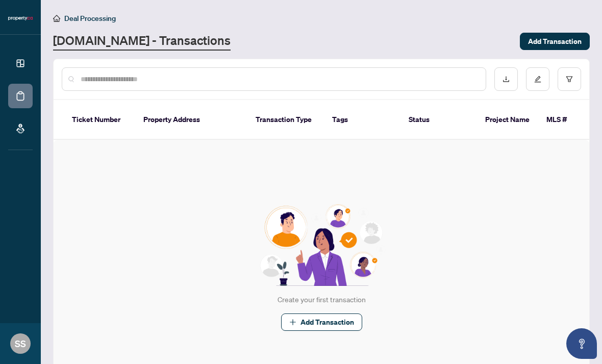 Image resolution: width=602 pixels, height=364 pixels. What do you see at coordinates (286, 120) in the screenshot?
I see `th: Transaction Type` at bounding box center [286, 120].